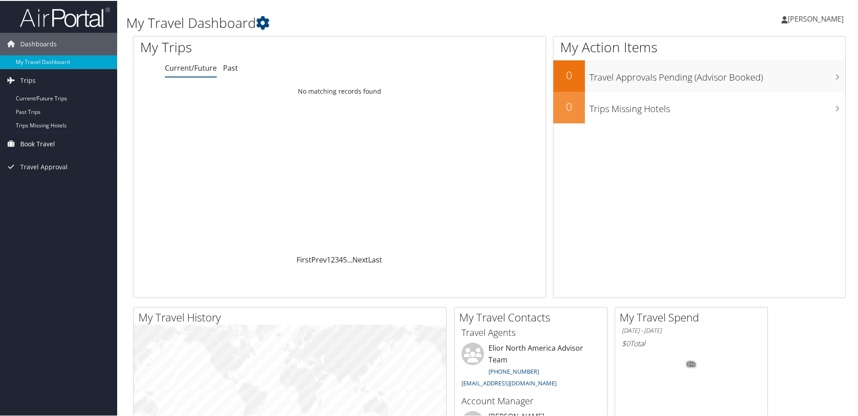 The height and width of the screenshot is (416, 858). I want to click on h3: Account Manager, so click(531, 401).